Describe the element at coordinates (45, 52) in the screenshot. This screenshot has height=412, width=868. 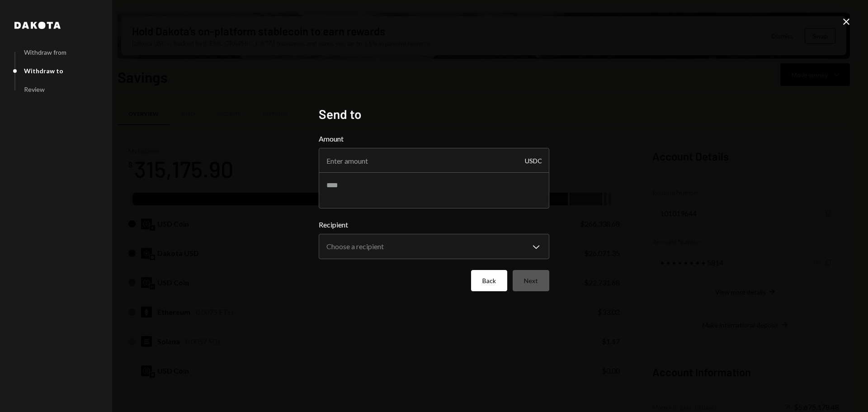
I see `div: Withdraw from` at that location.